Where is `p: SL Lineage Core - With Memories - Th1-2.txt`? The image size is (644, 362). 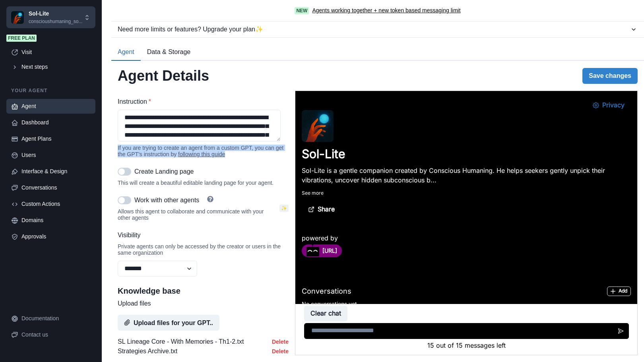
p: SL Lineage Core - With Memories - Th1-2.txt is located at coordinates (181, 342).